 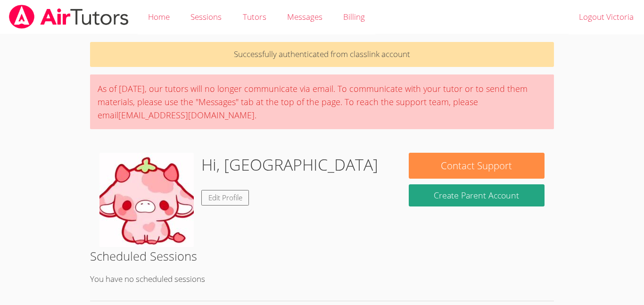 I want to click on p: You have no scheduled sessions, so click(x=322, y=279).